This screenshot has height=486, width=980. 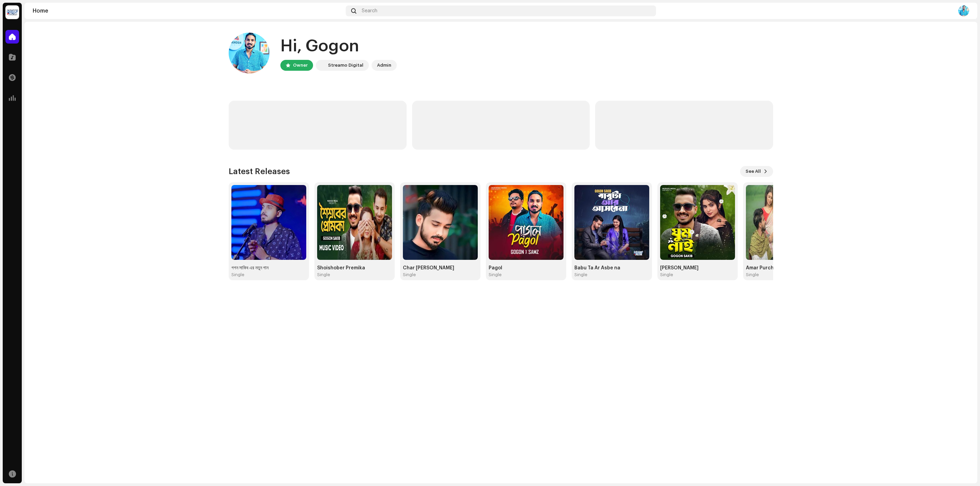 What do you see at coordinates (188, 11) in the screenshot?
I see `div: Home` at bounding box center [188, 11].